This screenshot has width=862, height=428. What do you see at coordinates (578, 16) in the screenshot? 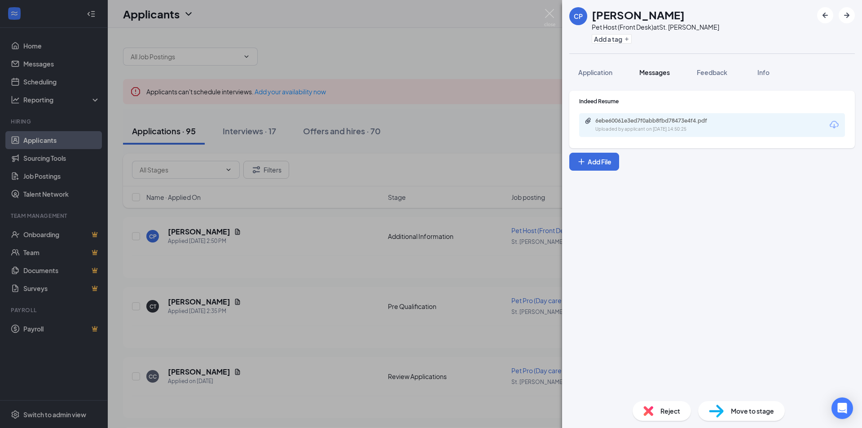
I see `div: CP` at bounding box center [578, 16].